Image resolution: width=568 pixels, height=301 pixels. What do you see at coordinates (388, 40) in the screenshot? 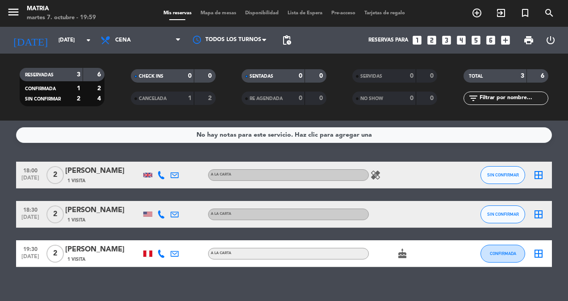
I see `span: Reservas para` at bounding box center [388, 40].